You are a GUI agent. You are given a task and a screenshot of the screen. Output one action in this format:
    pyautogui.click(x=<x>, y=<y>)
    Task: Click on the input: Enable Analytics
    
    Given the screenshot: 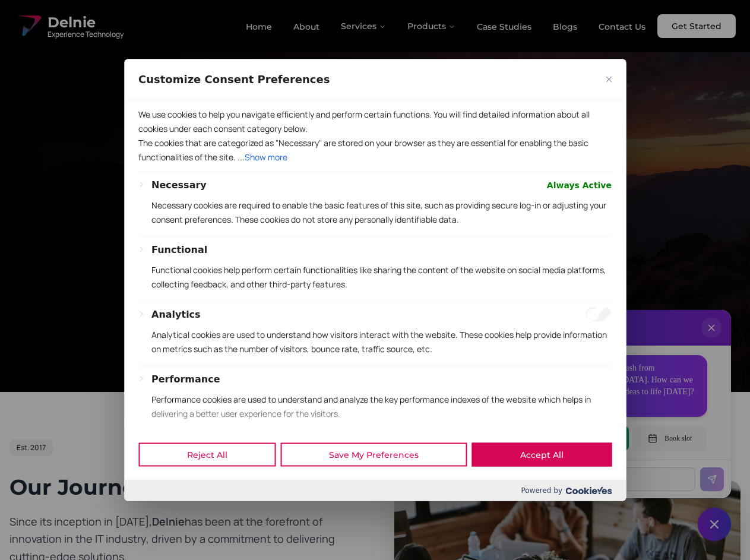 What is the action you would take?
    pyautogui.click(x=598, y=314)
    